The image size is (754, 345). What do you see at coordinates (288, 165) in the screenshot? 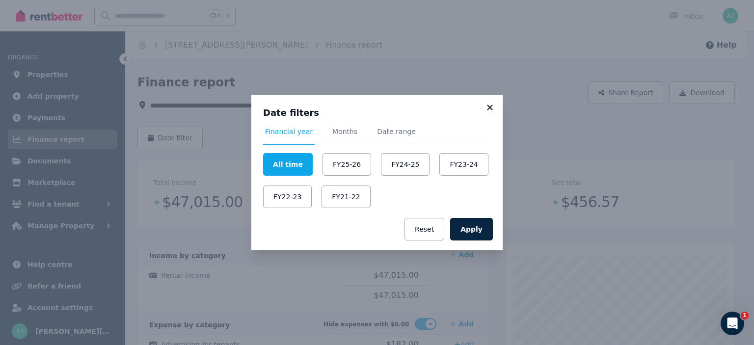
I see `button: All time` at bounding box center [288, 165].